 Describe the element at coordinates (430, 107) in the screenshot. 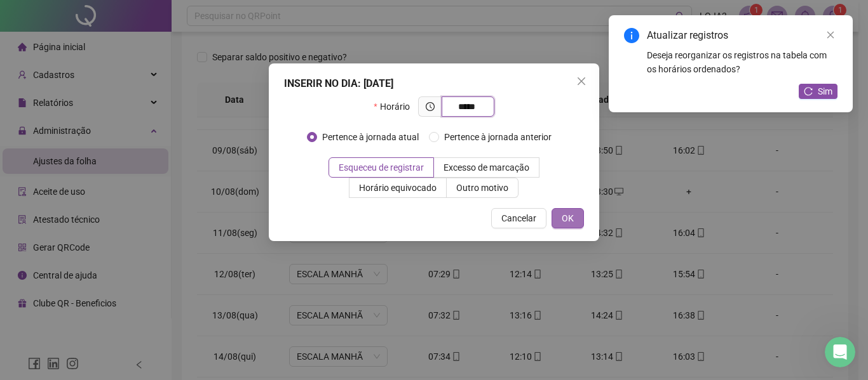

I see `span: clock-circle` at that location.